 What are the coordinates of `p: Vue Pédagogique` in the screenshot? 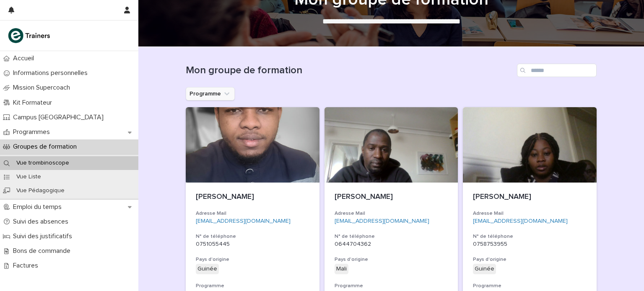 It's located at (40, 191).